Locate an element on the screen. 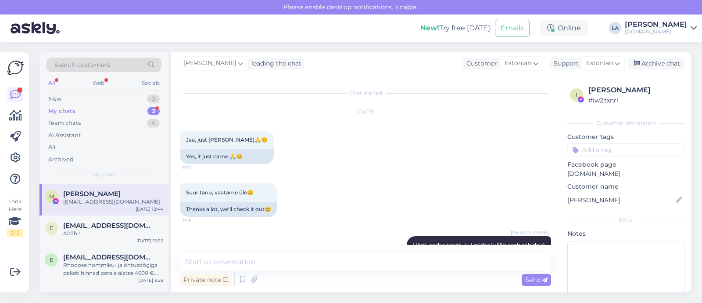  div: Rhodose hommiku- ja õhtusöögiga paketi hinnad perele alates 4600 €. Saadan Teile esimesel võimalu... is located at coordinates (113, 269).